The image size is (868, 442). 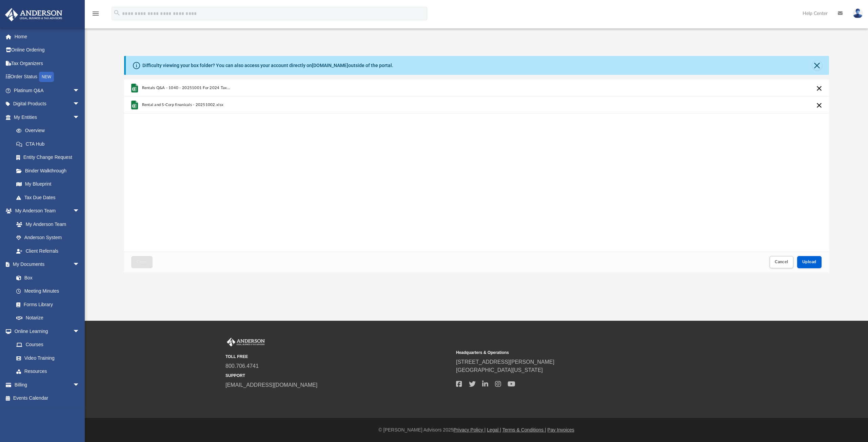 What do you see at coordinates (782, 262) in the screenshot?
I see `span: Cancel` at bounding box center [782, 262].